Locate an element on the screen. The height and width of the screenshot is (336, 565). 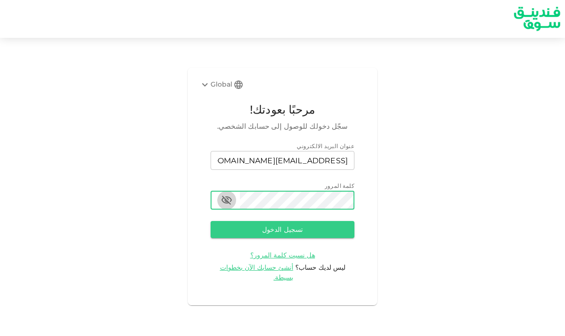
div: email is located at coordinates (282, 160).